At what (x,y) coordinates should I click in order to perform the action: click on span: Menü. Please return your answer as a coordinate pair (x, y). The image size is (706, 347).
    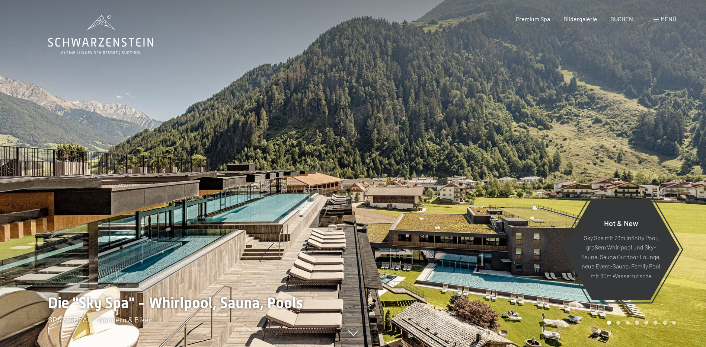
    Looking at the image, I should click on (669, 19).